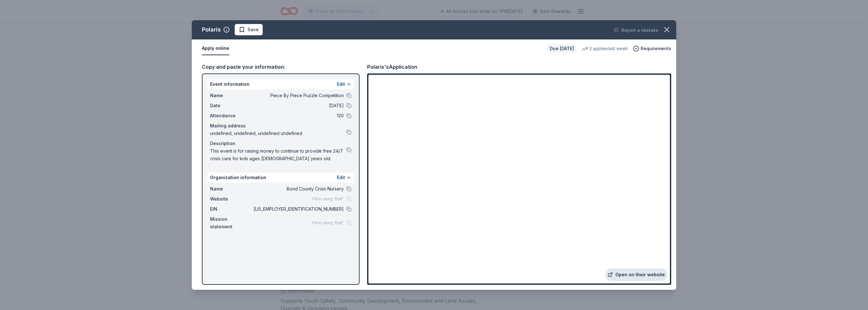 This screenshot has width=868, height=310. I want to click on div: Event information, so click(281, 84).